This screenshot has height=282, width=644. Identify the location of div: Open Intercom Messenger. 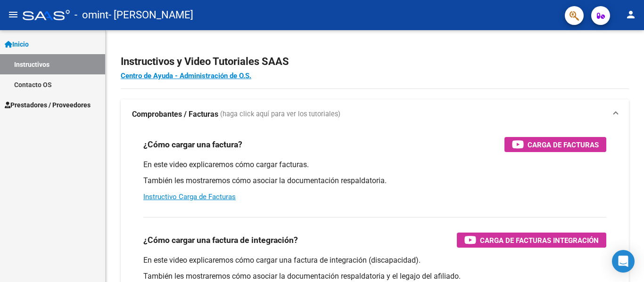
(624, 262).